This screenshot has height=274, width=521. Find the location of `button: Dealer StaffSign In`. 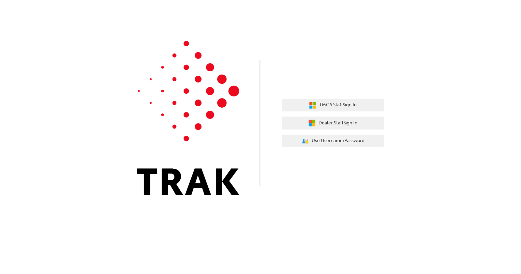

button: Dealer StaffSign In is located at coordinates (333, 123).